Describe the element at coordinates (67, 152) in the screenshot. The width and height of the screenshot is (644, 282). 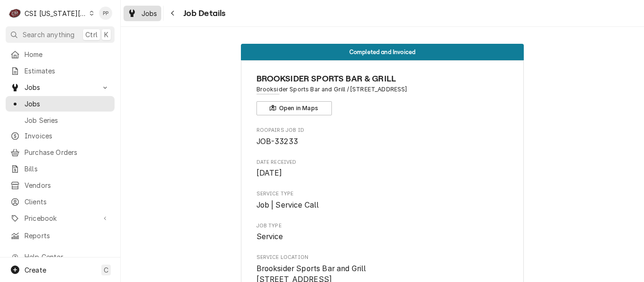
I see `span: Purchase Orders` at that location.